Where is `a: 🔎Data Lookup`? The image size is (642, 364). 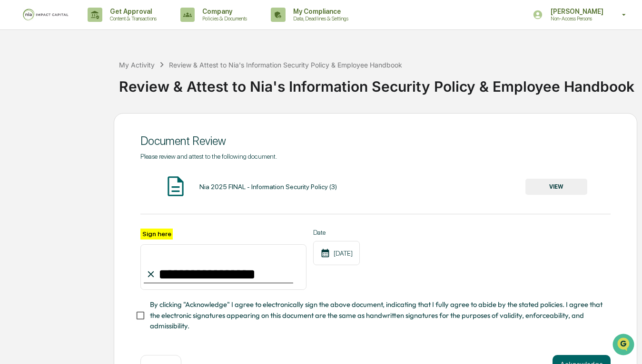 a: 🔎Data Lookup is located at coordinates (35, 143).